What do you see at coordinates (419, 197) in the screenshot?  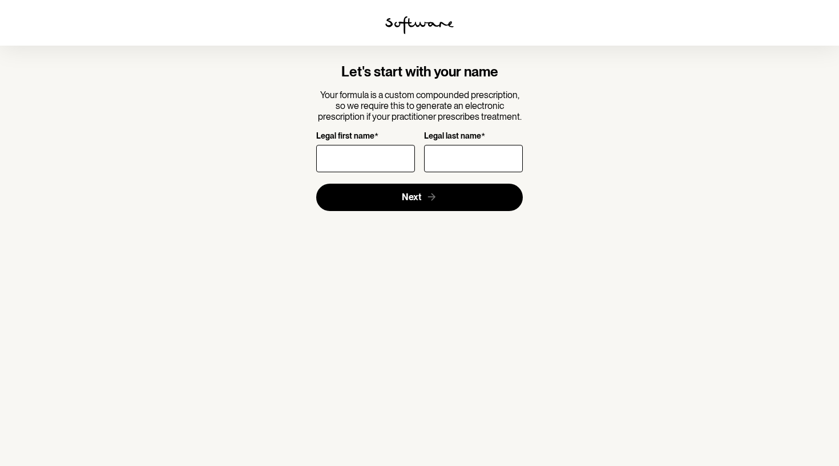 I see `button: Next` at bounding box center [419, 197].